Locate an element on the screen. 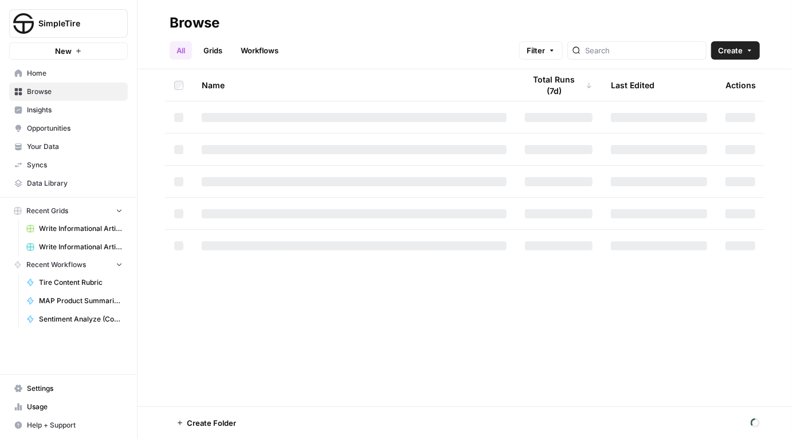 This screenshot has width=792, height=439. span: Home is located at coordinates (74, 73).